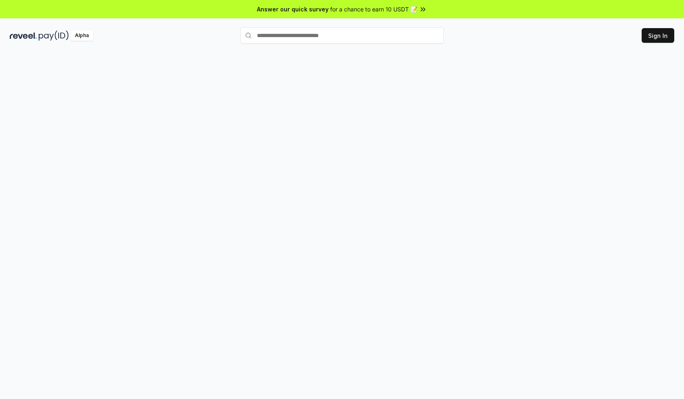 The image size is (684, 399). Describe the element at coordinates (54, 35) in the screenshot. I see `img: pay_id` at that location.